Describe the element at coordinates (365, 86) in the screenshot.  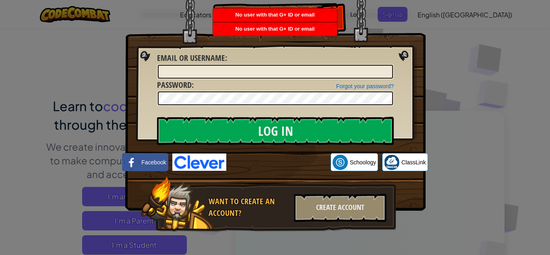
I see `a: Forgot your password?` at that location.